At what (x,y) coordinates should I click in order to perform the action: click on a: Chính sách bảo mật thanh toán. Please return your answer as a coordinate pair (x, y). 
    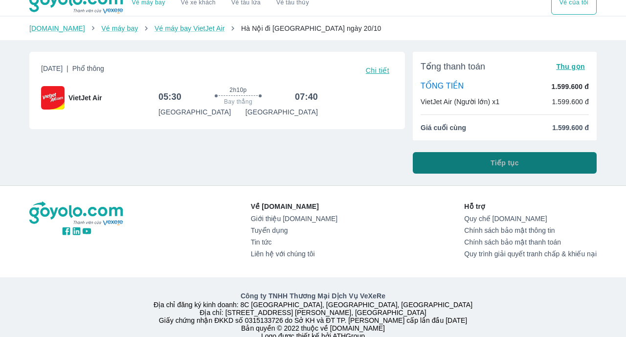
    Looking at the image, I should click on (530, 242).